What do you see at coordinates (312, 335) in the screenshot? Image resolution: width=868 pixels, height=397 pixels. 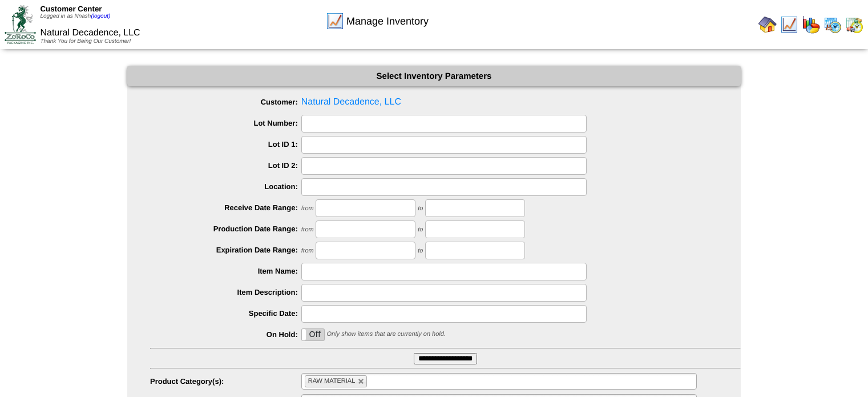 I see `div: OnOff` at bounding box center [312, 335].